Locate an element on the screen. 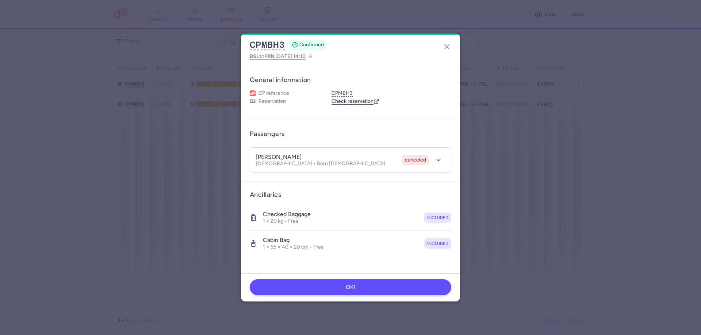 This screenshot has width=701, height=335. span: BSL is located at coordinates (254, 56).